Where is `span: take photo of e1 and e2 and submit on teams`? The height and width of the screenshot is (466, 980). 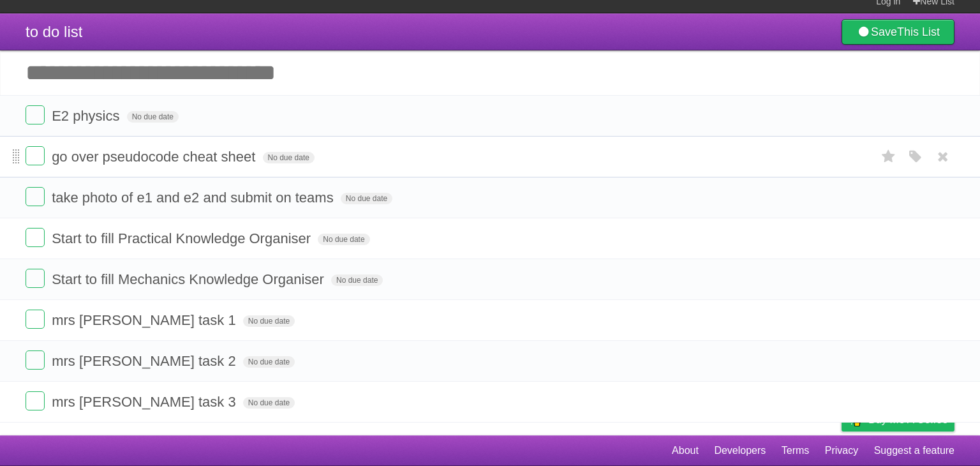
span: take photo of e1 and e2 and submit on teams is located at coordinates (194, 197).